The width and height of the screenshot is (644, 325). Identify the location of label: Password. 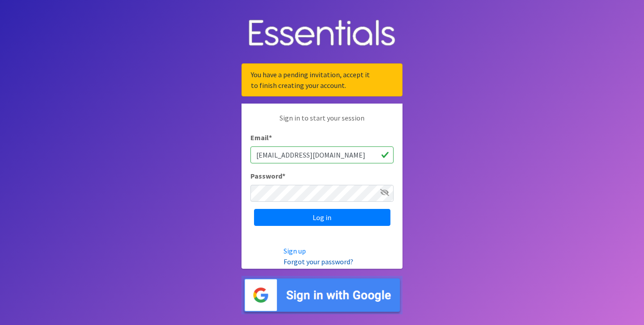
(268, 176).